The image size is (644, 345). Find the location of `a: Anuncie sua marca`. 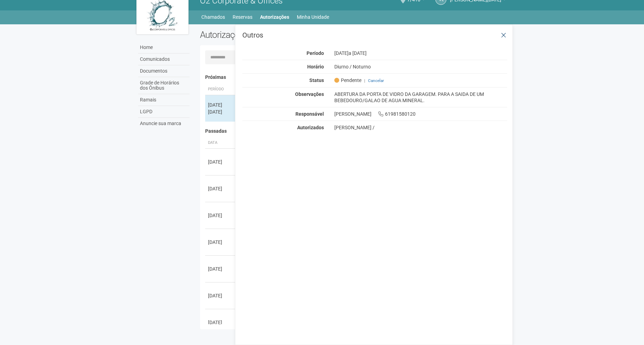

a: Anuncie sua marca is located at coordinates (164, 123).